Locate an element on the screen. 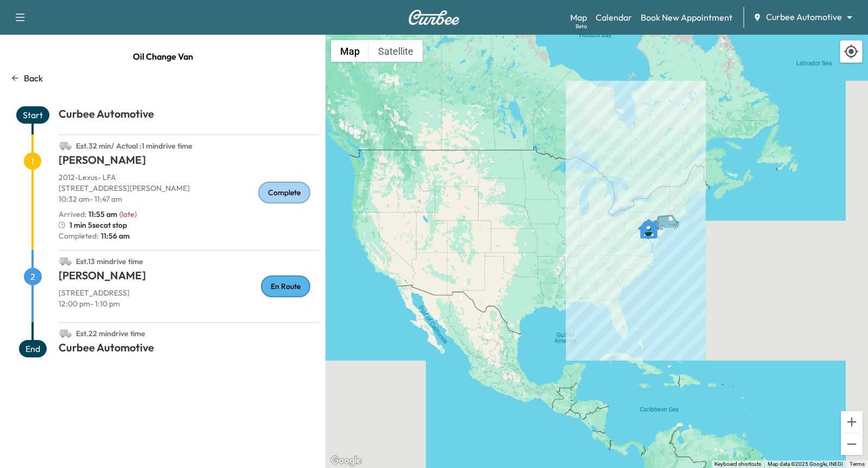 The width and height of the screenshot is (868, 468). div: En Route is located at coordinates (285, 286).